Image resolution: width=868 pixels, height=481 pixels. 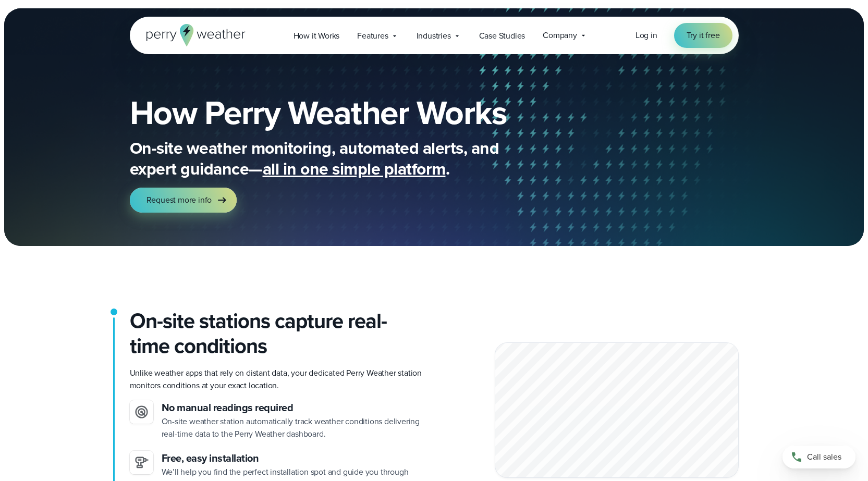 I want to click on h3: No manual readings required, so click(x=293, y=408).